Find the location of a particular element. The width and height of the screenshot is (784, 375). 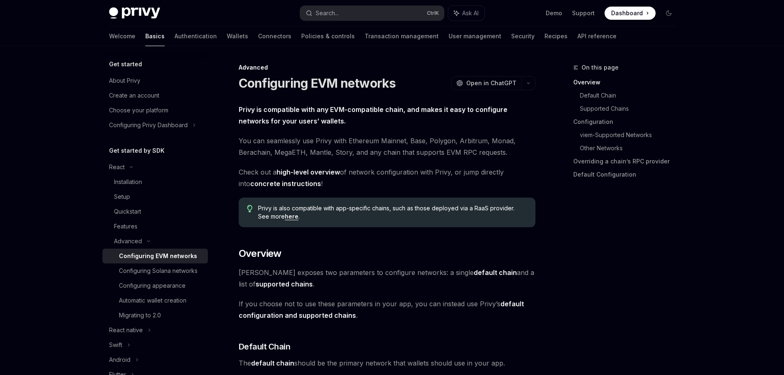

a: Choose your platform is located at coordinates (155, 110).